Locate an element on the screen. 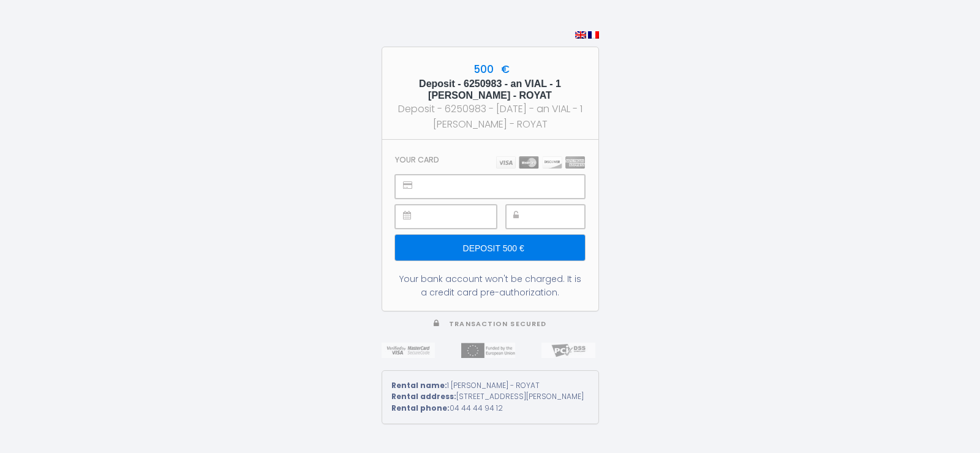 This screenshot has height=453, width=980. img: carts.png is located at coordinates (541, 162).